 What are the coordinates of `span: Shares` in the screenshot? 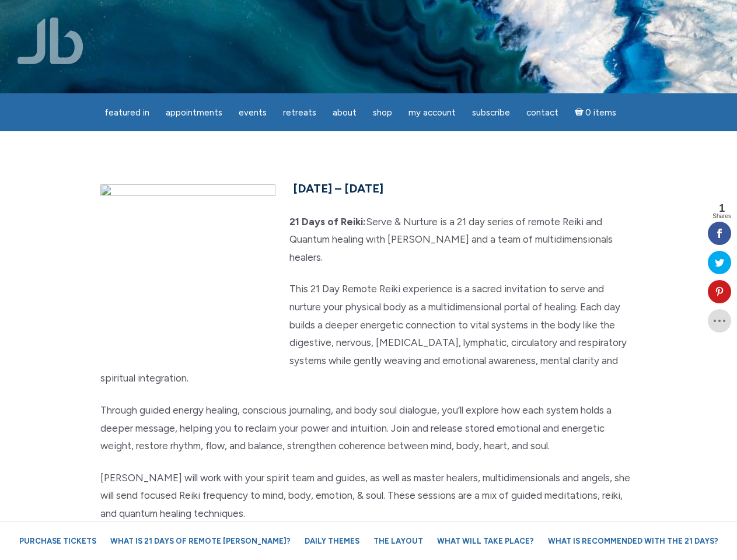 It's located at (722, 217).